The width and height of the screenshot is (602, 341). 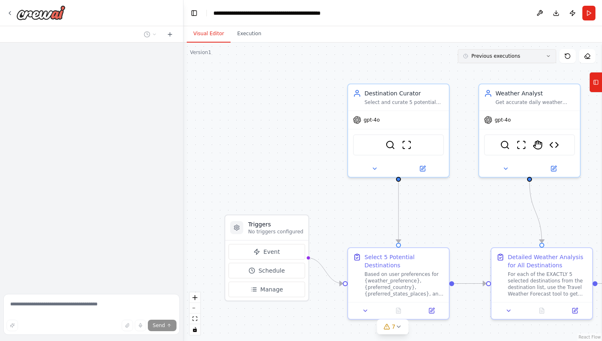 I want to click on g: Edge from 3ca212d3-63bc-434e-a7b8-b462e5a2a599 to 03f029ed-7dcb-44f0-8575-d2710afef20e, so click(x=398, y=212).